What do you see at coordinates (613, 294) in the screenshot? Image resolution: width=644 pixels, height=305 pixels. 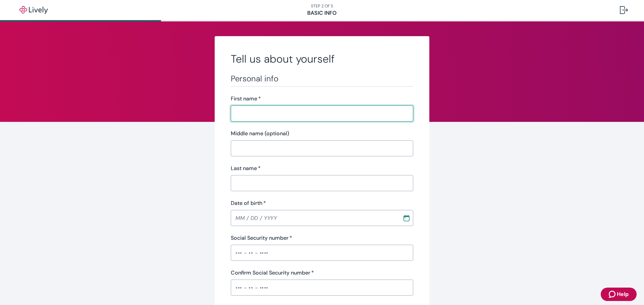 I see `svg: Zendesk support icon` at bounding box center [613, 294].